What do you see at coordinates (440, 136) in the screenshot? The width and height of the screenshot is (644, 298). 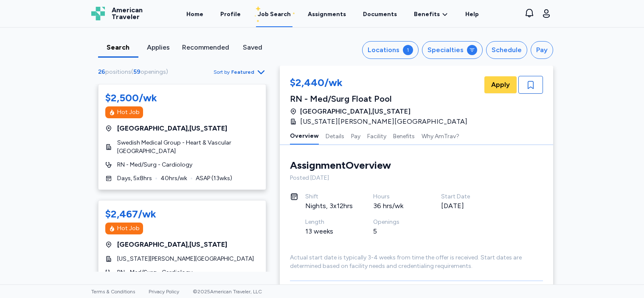 I see `button: Why AmTrav?` at bounding box center [440, 136].